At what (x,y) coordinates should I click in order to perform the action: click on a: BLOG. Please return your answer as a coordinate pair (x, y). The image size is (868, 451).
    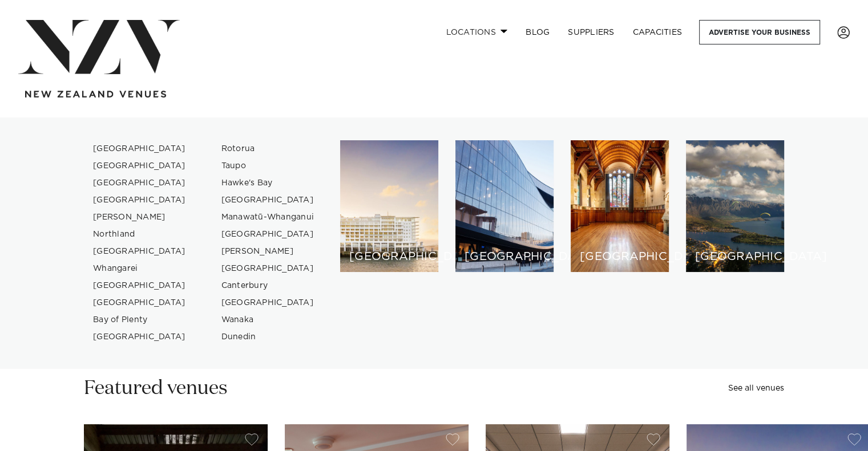
    Looking at the image, I should click on (538, 32).